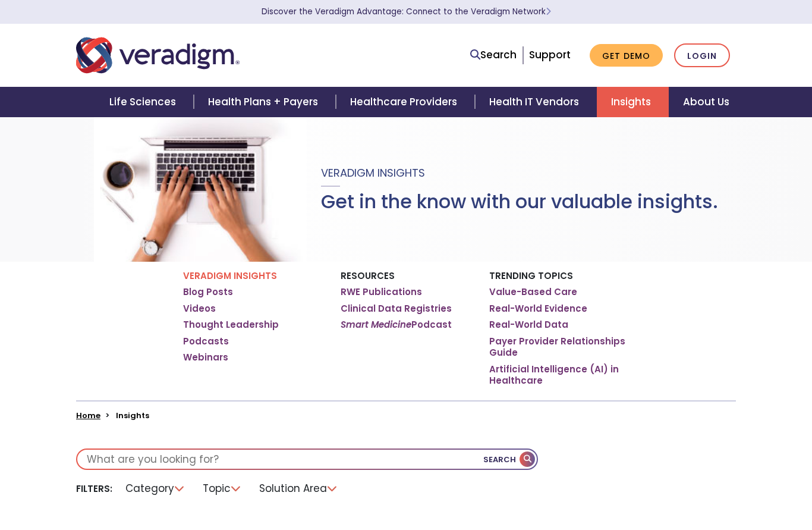 The image size is (812, 530). Describe the element at coordinates (534, 292) in the screenshot. I see `a: Value-Based Care` at that location.